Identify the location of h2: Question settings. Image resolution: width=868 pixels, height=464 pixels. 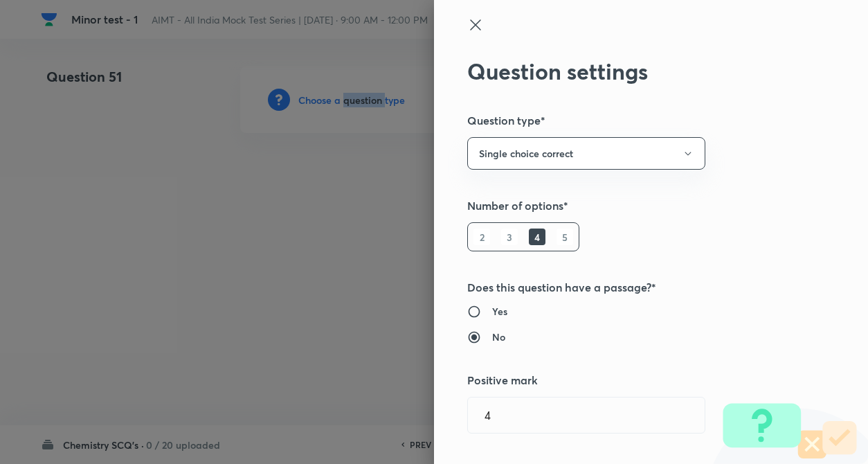
(628, 72).